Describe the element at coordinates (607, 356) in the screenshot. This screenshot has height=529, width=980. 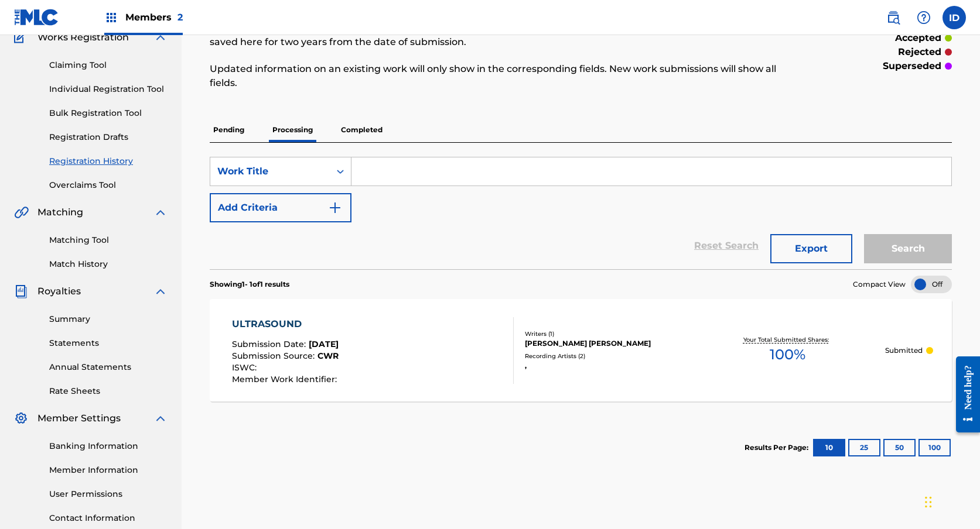
I see `div: Recording Artists ( 2 )` at that location.